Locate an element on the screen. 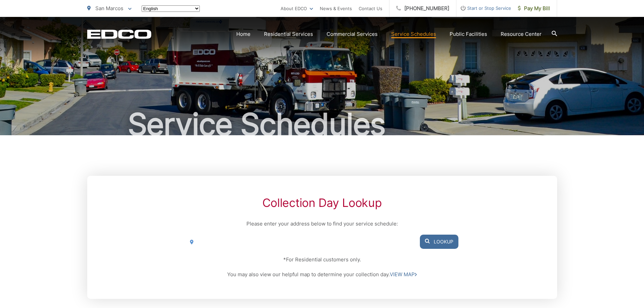 Image resolution: width=644 pixels, height=308 pixels. p: Please enter your address below to find your service schedule: is located at coordinates (322, 224).